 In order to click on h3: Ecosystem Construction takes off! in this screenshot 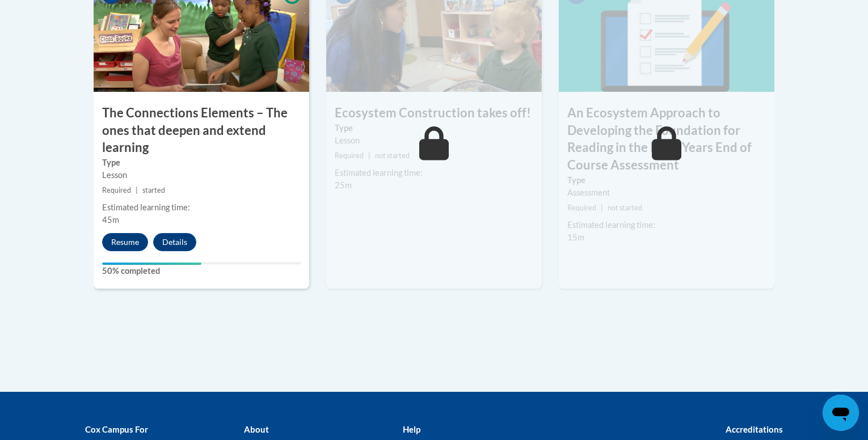, I will do `click(434, 113)`.